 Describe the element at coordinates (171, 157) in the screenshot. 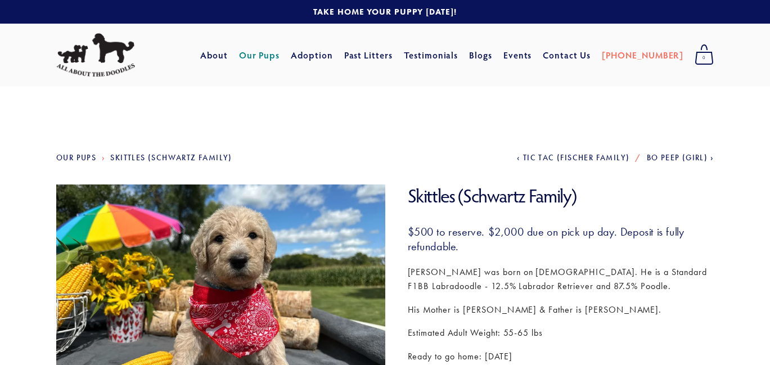

I see `a: Skittles (Schwartz Family)` at that location.